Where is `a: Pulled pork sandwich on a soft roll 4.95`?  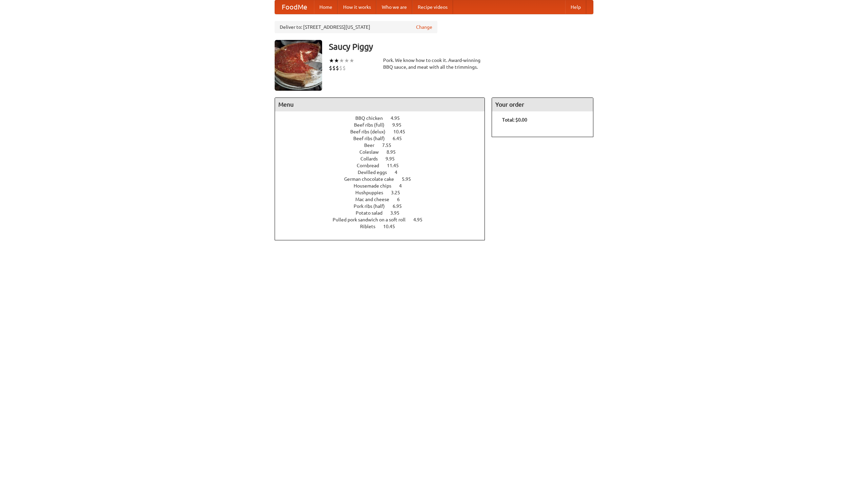 a: Pulled pork sandwich on a soft roll 4.95 is located at coordinates (384, 220).